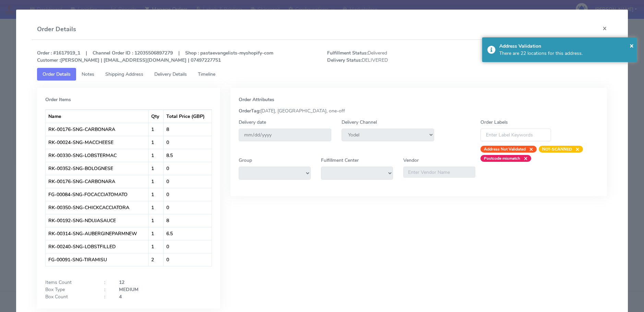 The height and width of the screenshot is (312, 644). What do you see at coordinates (97, 220) in the screenshot?
I see `td: RK-00192-SNG-NDUJASAUCE` at bounding box center [97, 220].